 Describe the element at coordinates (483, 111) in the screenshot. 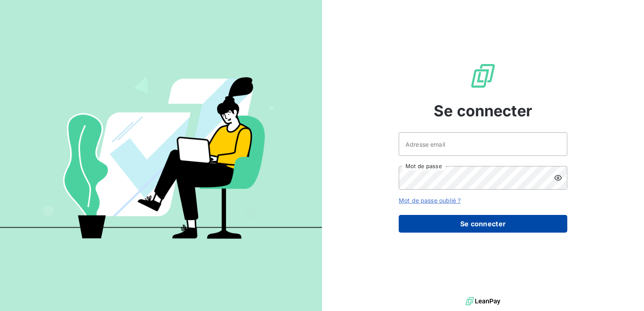

I see `span: Se connecter` at that location.